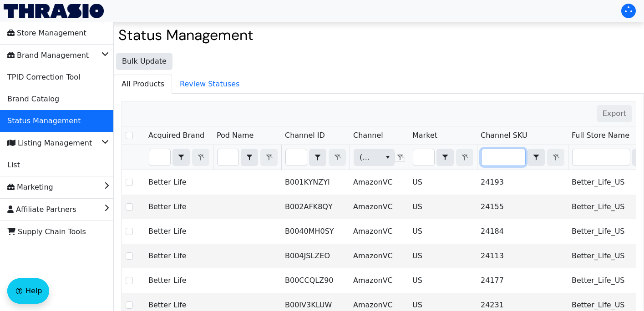 This screenshot has width=644, height=311. Describe the element at coordinates (235, 136) in the screenshot. I see `span: Pod Name` at that location.